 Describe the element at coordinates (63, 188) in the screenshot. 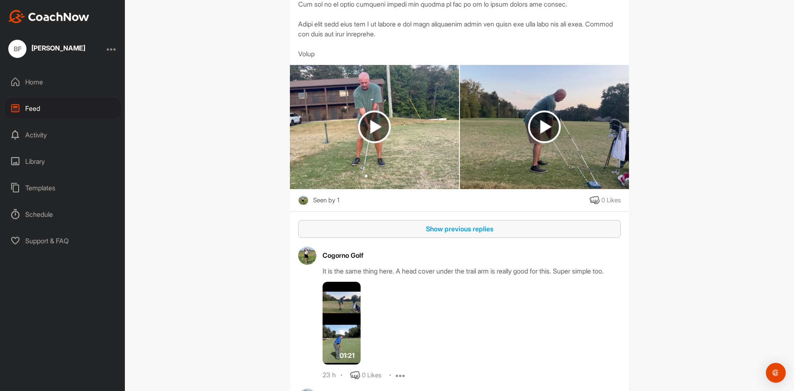

I see `div: Templates` at that location.